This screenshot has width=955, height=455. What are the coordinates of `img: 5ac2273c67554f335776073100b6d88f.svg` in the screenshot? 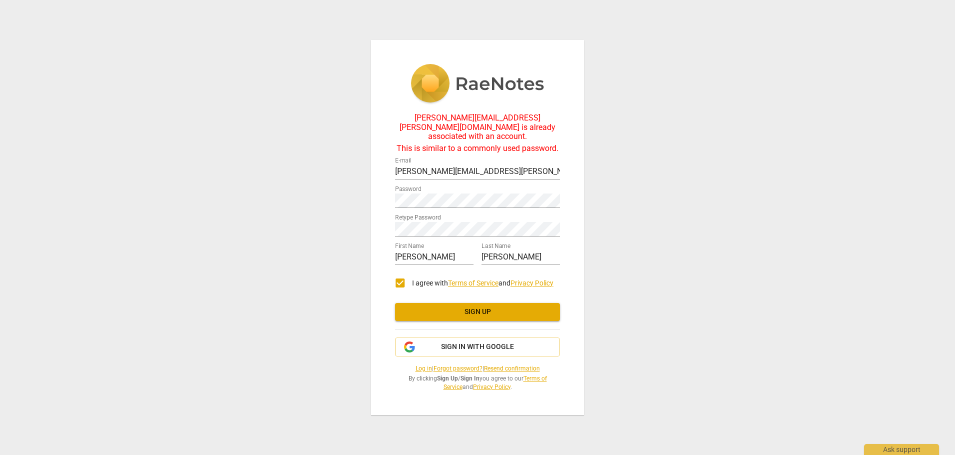 It's located at (477, 84).